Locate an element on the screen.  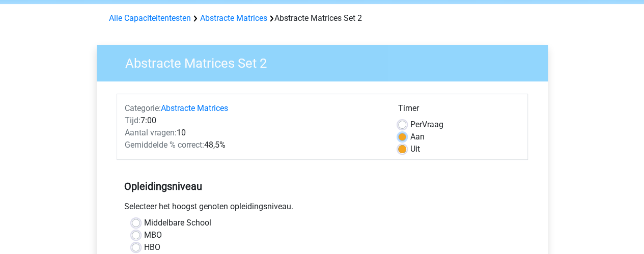
label: MBO is located at coordinates (153, 235).